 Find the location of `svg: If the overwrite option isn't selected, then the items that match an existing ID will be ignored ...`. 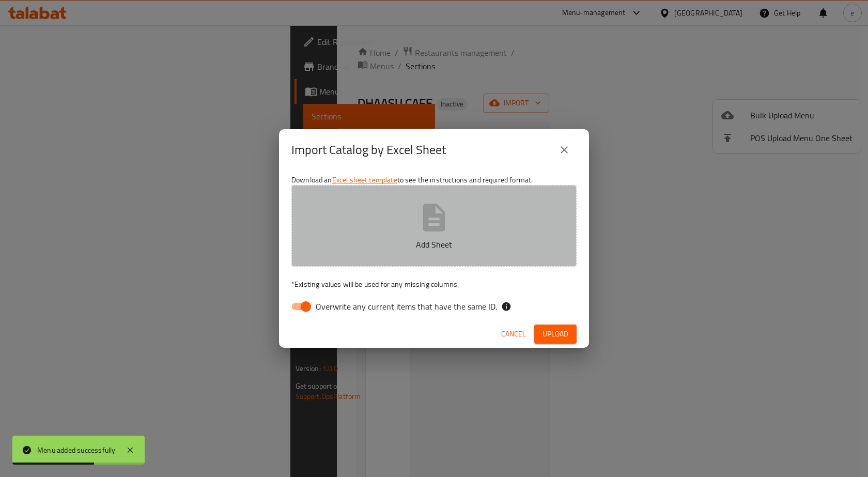

svg: If the overwrite option isn't selected, then the items that match an existing ID will be ignored ... is located at coordinates (506, 306).